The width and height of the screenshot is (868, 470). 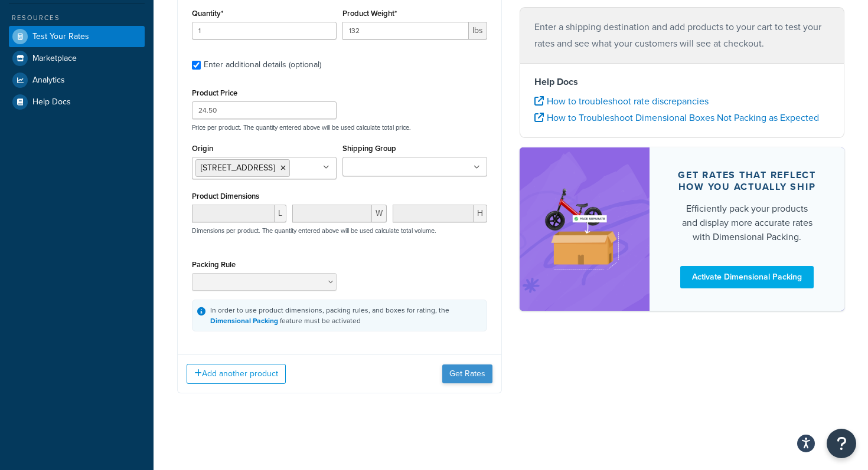 I want to click on span: lbs, so click(x=477, y=30).